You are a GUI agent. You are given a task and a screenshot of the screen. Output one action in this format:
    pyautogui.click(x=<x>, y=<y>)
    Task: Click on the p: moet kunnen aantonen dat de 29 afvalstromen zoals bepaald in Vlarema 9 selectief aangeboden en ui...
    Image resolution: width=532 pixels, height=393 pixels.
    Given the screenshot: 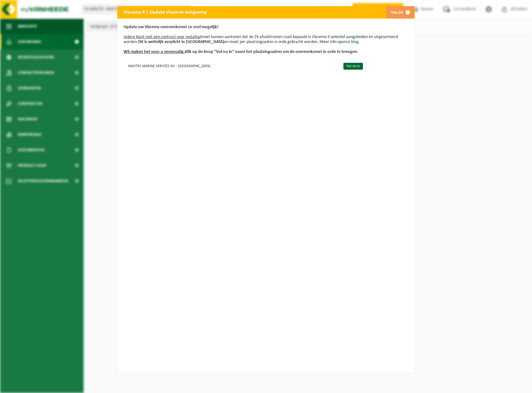 What is the action you would take?
    pyautogui.click(x=266, y=40)
    